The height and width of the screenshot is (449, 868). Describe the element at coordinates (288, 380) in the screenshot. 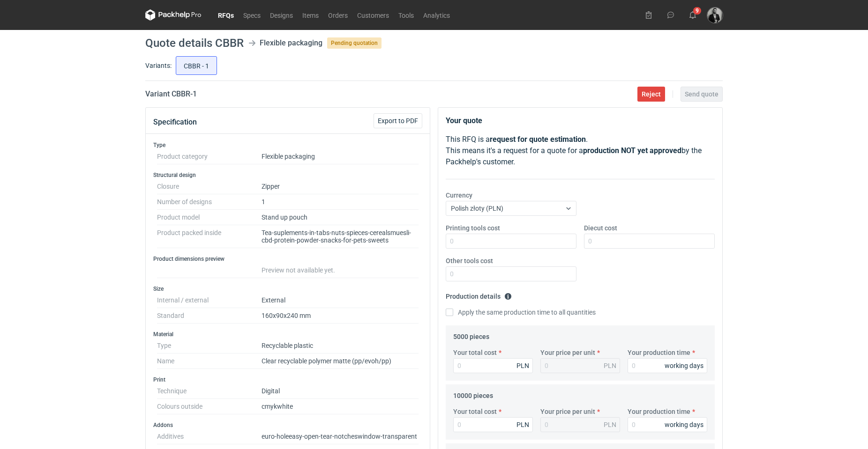

I see `h3: Print` at that location.